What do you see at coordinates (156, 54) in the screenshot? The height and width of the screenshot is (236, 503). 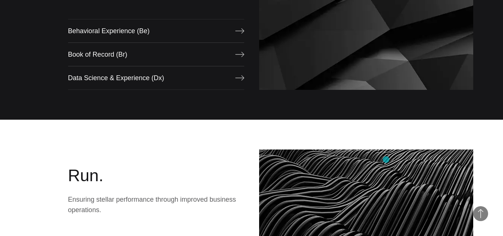 I see `a: Book of Record (Br)` at bounding box center [156, 54].